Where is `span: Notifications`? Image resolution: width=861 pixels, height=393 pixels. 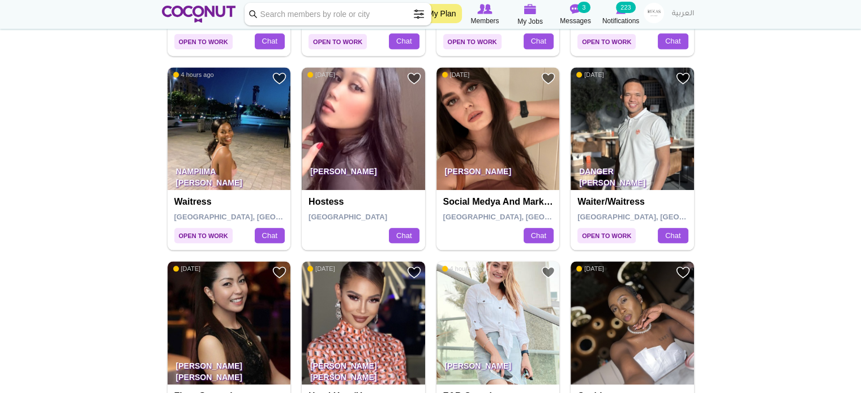 span: Notifications is located at coordinates (620, 21).